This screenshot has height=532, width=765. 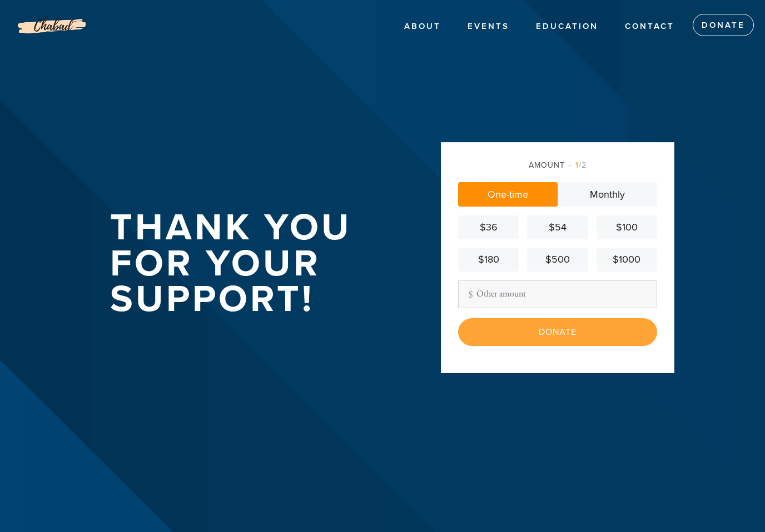 I want to click on div: $54, so click(x=557, y=227).